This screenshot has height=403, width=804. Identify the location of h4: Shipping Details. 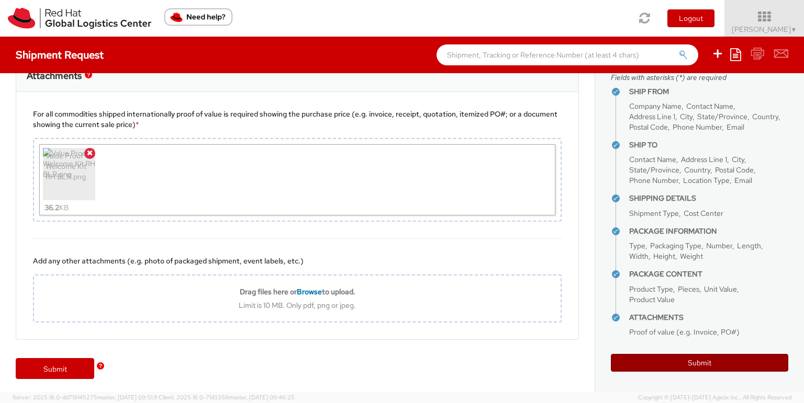
(709, 198).